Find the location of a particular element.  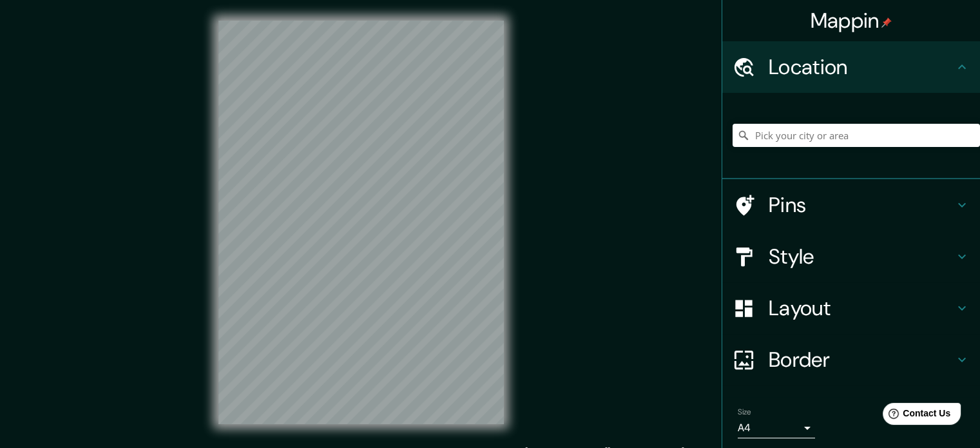

div: Border is located at coordinates (851, 359).